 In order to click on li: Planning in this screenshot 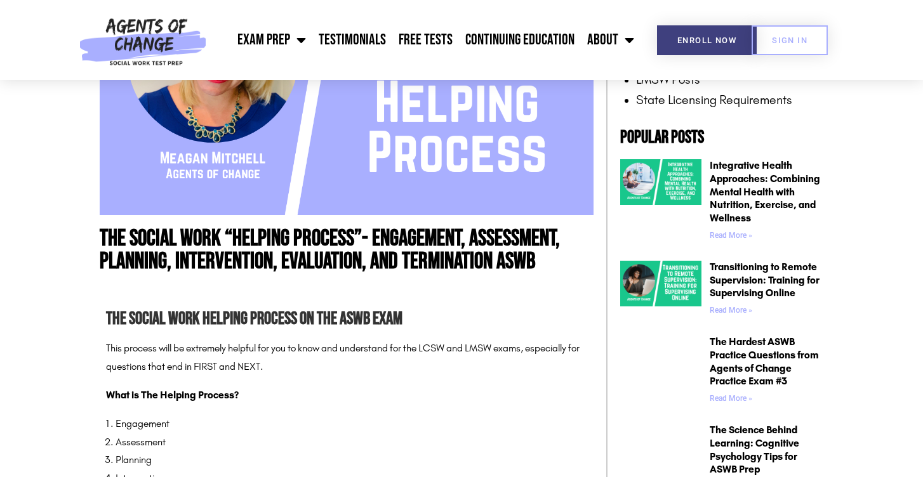, I will do `click(351, 460)`.